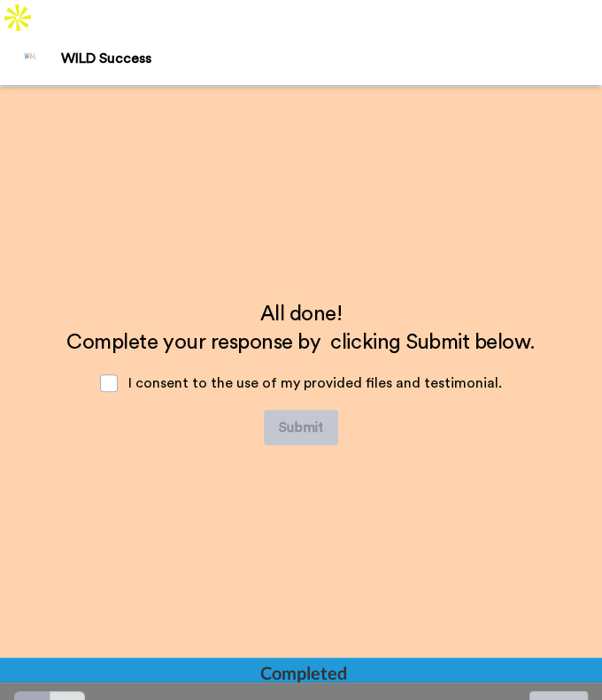 This screenshot has height=700, width=602. What do you see at coordinates (331, 58) in the screenshot?
I see `div: WILD Success` at bounding box center [331, 58].